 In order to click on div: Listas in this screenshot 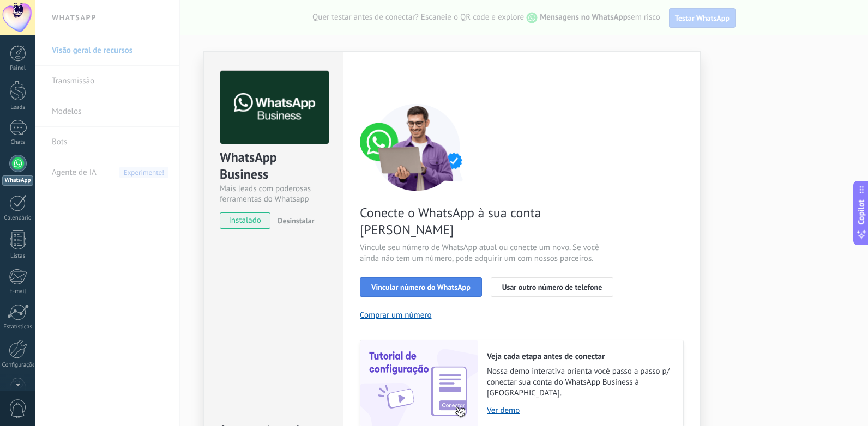, I will do `click(18, 256)`.